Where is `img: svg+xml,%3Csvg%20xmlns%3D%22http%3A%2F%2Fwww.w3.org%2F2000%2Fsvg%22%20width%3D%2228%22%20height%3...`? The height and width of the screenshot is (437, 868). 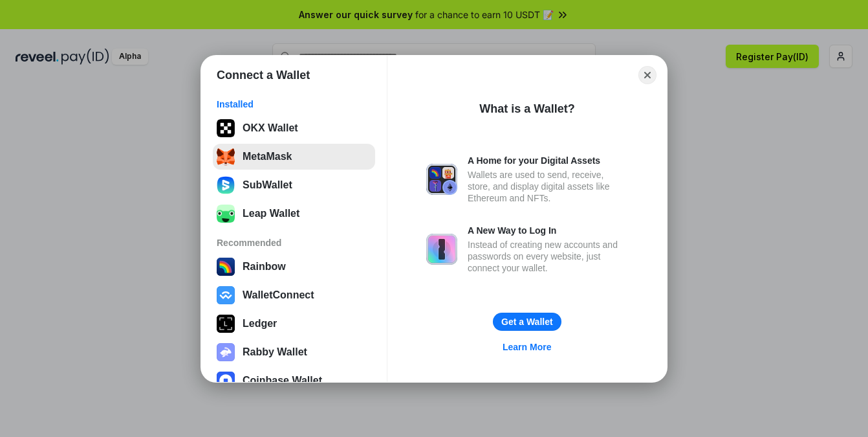 img: svg+xml,%3Csvg%20xmlns%3D%22http%3A%2F%2Fwww.w3.org%2F2000%2Fsvg%22%20width%3D%2228%22%20height%3... is located at coordinates (226, 323).